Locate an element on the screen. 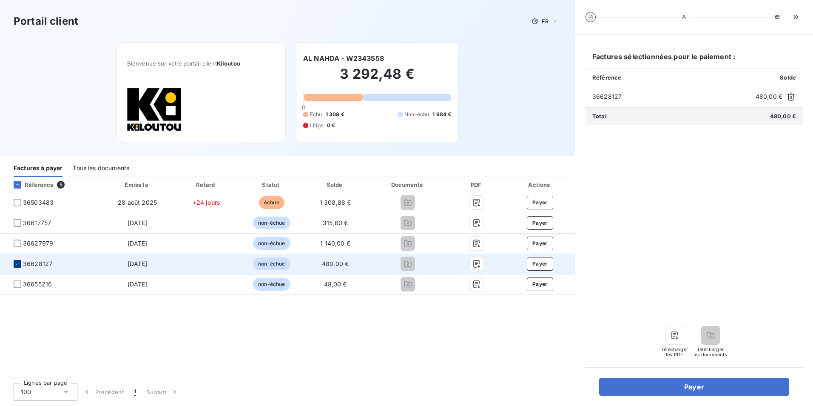  span: 28 août 2025 is located at coordinates (137, 202).